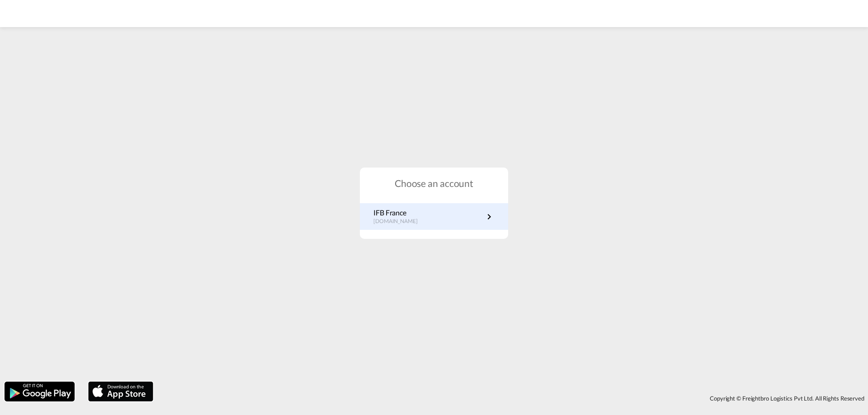  What do you see at coordinates (513, 399) in the screenshot?
I see `div: Copyright © Freightbro Logistics Pvt Ltd. All Rights Reserved` at bounding box center [513, 399].